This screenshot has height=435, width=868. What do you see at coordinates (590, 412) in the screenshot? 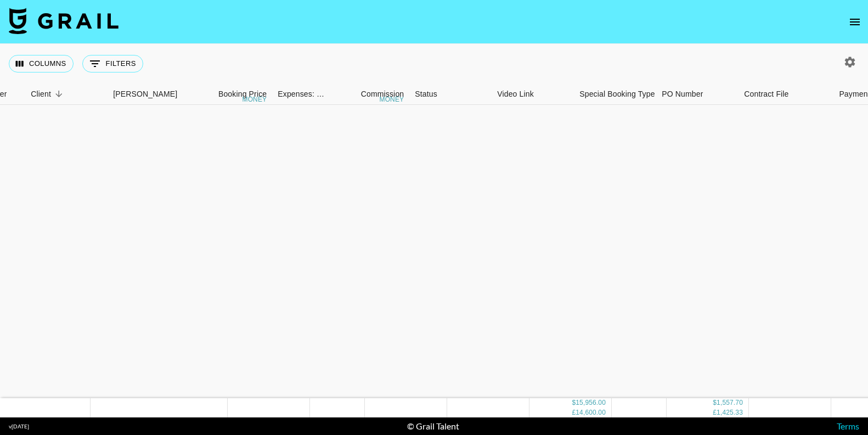
I see `div: 14,600.00` at bounding box center [590, 412].